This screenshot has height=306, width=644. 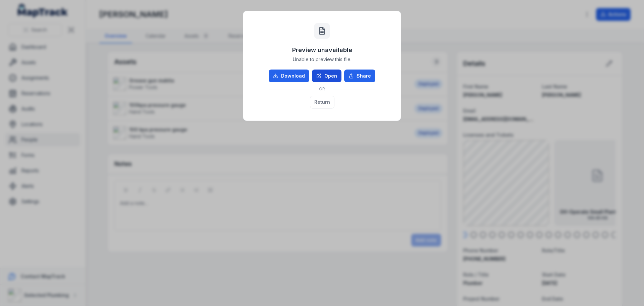 I want to click on span: Unable to preview this file., so click(x=322, y=59).